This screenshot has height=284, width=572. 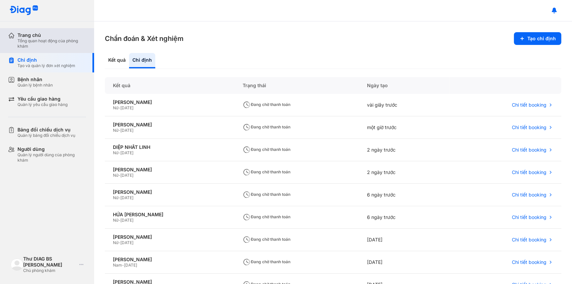 What do you see at coordinates (52, 35) in the screenshot?
I see `div: Trang chủ` at bounding box center [52, 35].